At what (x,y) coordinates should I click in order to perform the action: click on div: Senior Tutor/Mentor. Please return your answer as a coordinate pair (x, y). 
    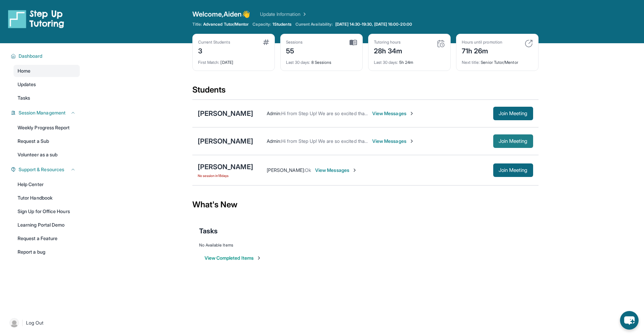
    Looking at the image, I should click on (497, 61).